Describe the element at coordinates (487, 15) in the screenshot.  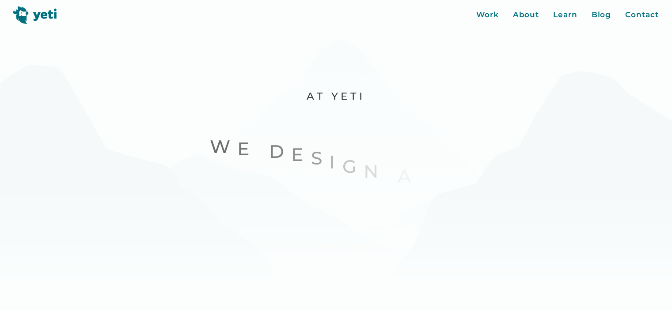
I see `div: Work` at that location.